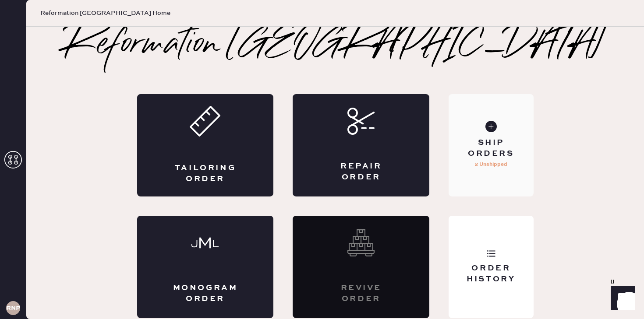  I want to click on div: Revive order, so click(361, 294).